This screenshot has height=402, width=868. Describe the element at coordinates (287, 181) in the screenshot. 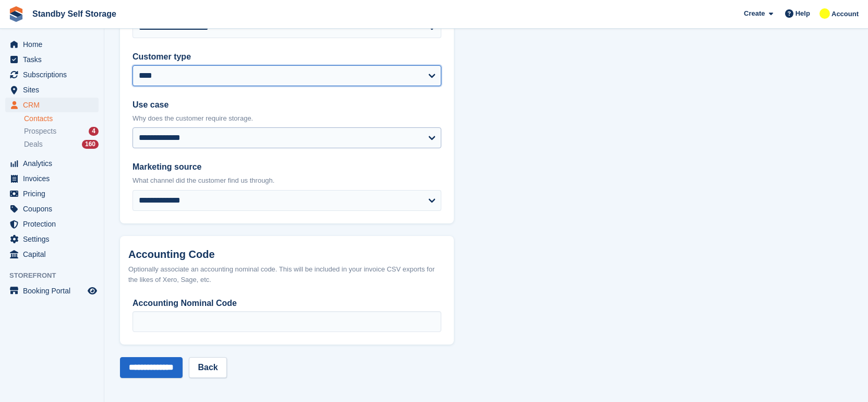

I see `p: What channel did the customer find us through.` at that location.